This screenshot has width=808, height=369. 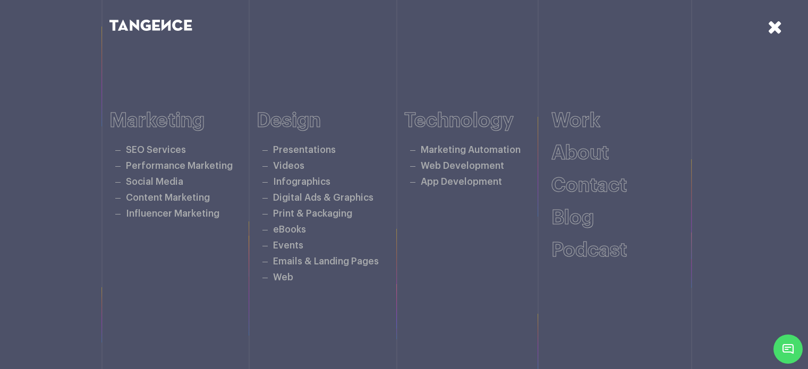 What do you see at coordinates (173, 214) in the screenshot?
I see `a: Influencer Marketing` at bounding box center [173, 214].